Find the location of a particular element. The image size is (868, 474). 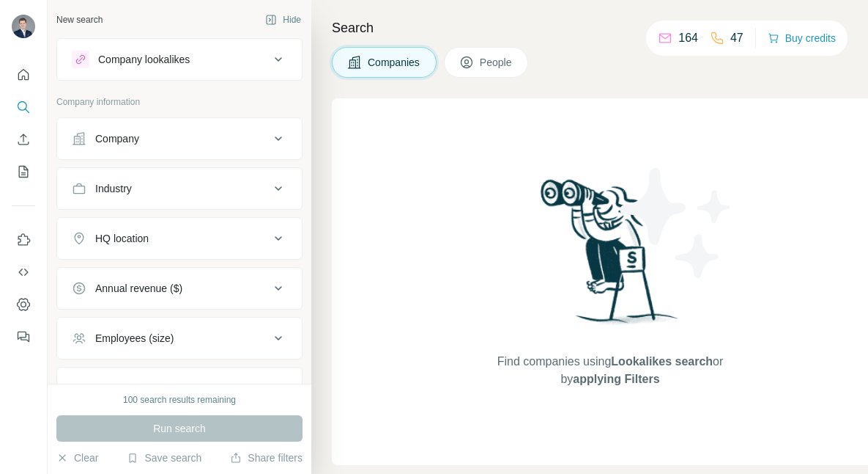

button: Buy credits is located at coordinates (802, 38).